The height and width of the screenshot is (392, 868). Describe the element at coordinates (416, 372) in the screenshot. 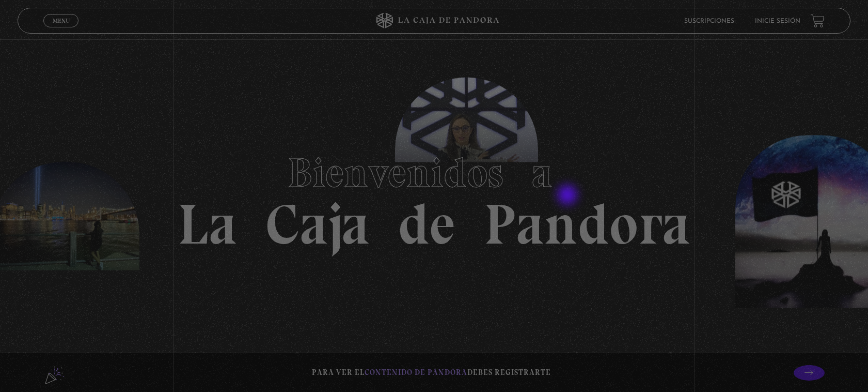

I see `span: contenido de Pandora` at that location.